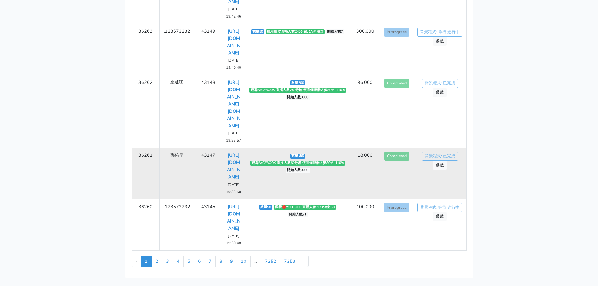  I want to click on a: 10, so click(244, 261).